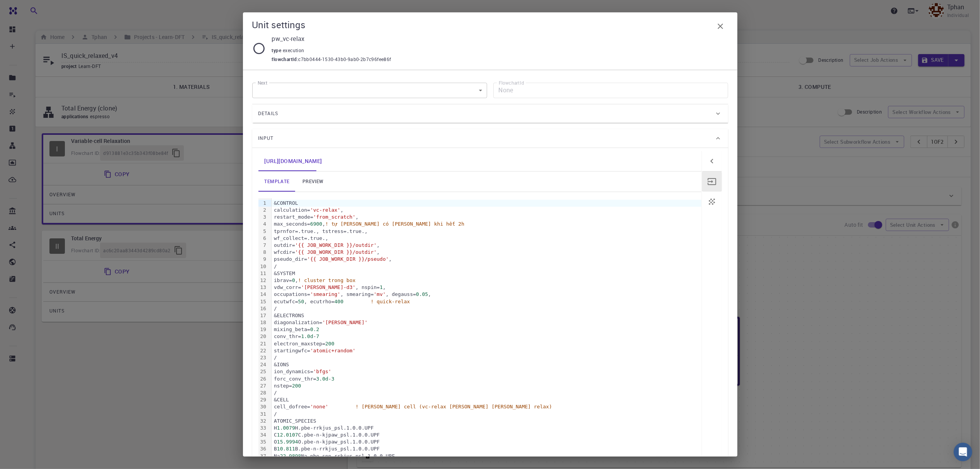  I want to click on div: &ELECTRONS, so click(486, 315).